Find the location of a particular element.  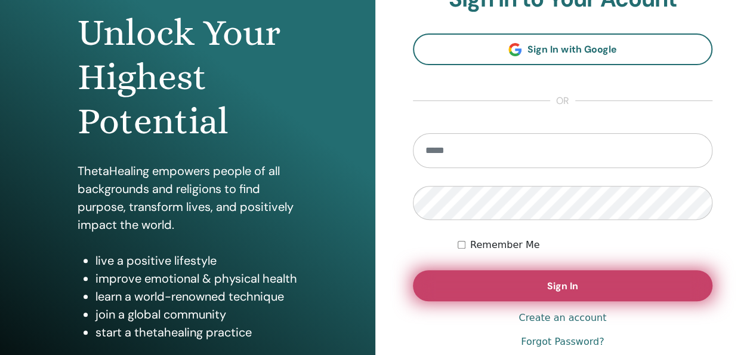

a: Sign In with Google is located at coordinates (563, 49).